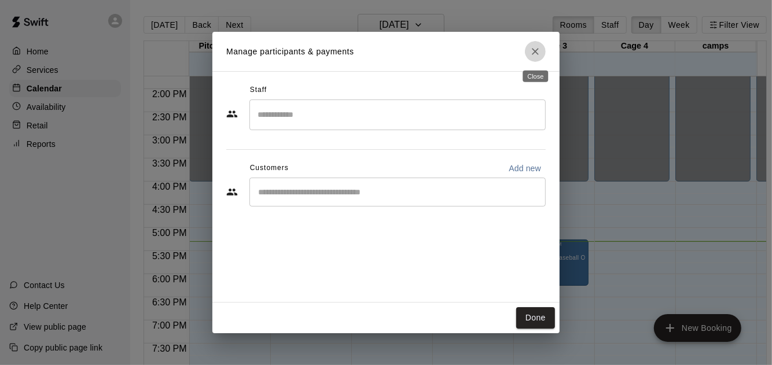 The image size is (772, 365). Describe the element at coordinates (258, 90) in the screenshot. I see `span: Staff` at that location.